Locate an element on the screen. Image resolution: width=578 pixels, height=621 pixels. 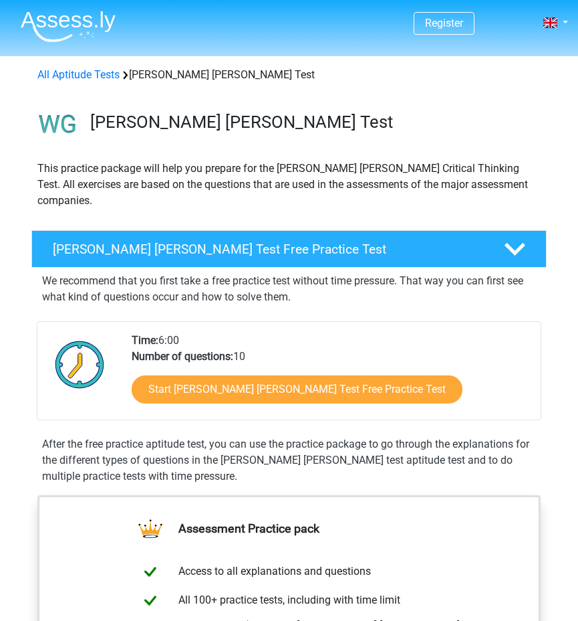
div: After the free practice aptitude test, you can use the practice package to go through the explana... is located at coordinates (289, 460).